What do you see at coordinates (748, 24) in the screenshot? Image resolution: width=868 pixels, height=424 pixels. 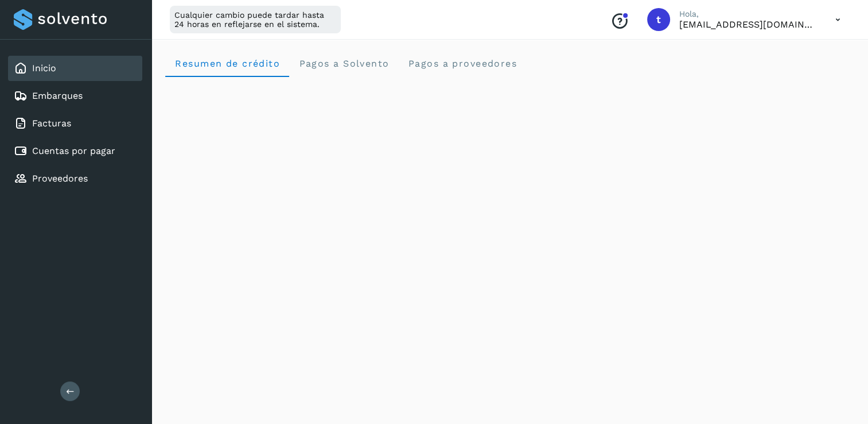 I see `p: tesoreria@clglogistico.com` at bounding box center [748, 24].